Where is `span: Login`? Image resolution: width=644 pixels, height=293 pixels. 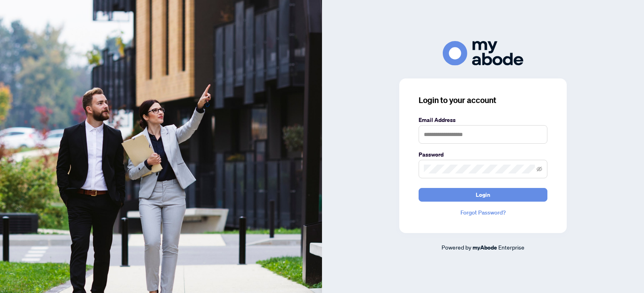 span: Login is located at coordinates (483, 195).